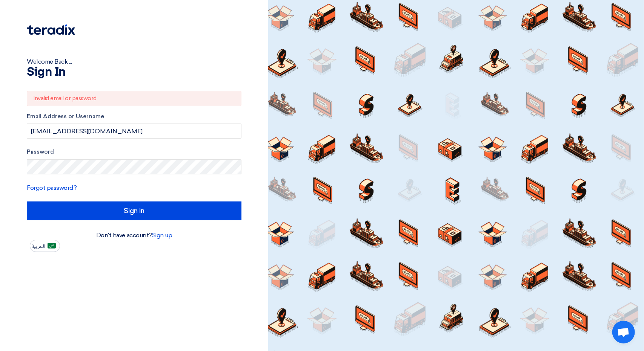  What do you see at coordinates (38, 246) in the screenshot?
I see `span: العربية` at bounding box center [38, 246].